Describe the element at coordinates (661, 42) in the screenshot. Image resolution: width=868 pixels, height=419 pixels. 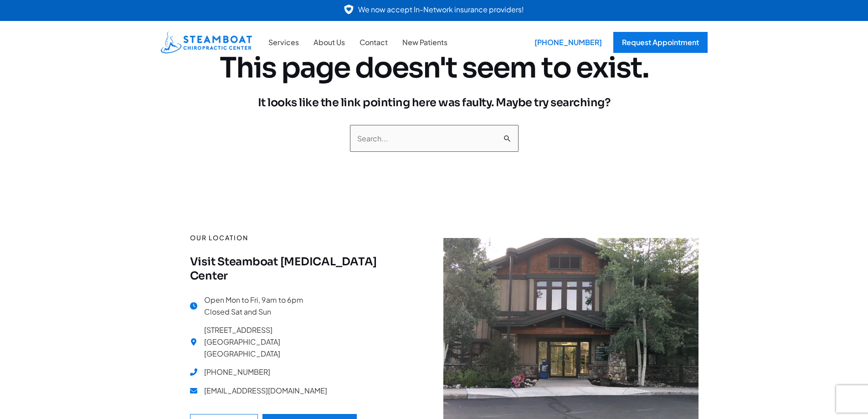
I see `div: Request Appointment` at that location.